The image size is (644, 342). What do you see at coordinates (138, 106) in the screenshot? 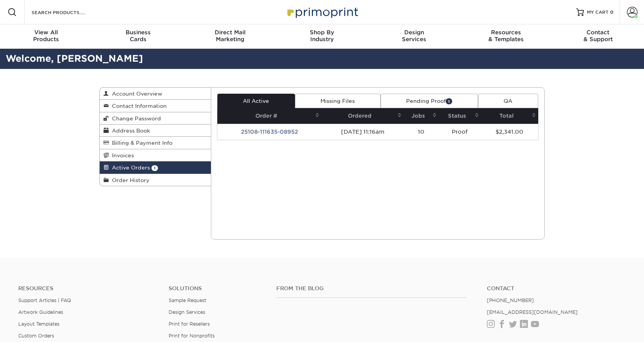
I see `span: Contact Information` at bounding box center [138, 106].